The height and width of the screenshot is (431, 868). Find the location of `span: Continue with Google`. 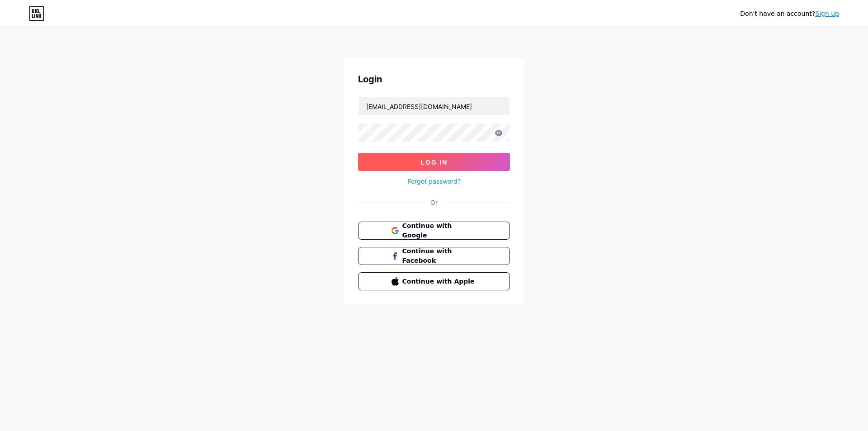

span: Continue with Google is located at coordinates (439, 231).